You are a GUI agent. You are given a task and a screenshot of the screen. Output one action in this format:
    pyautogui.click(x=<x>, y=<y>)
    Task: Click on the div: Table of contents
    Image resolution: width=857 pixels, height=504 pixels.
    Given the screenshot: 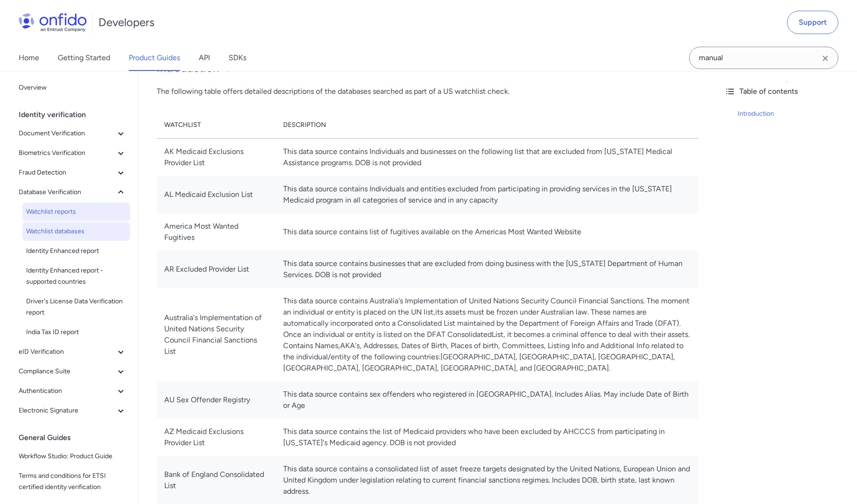 What is the action you would take?
    pyautogui.click(x=787, y=91)
    